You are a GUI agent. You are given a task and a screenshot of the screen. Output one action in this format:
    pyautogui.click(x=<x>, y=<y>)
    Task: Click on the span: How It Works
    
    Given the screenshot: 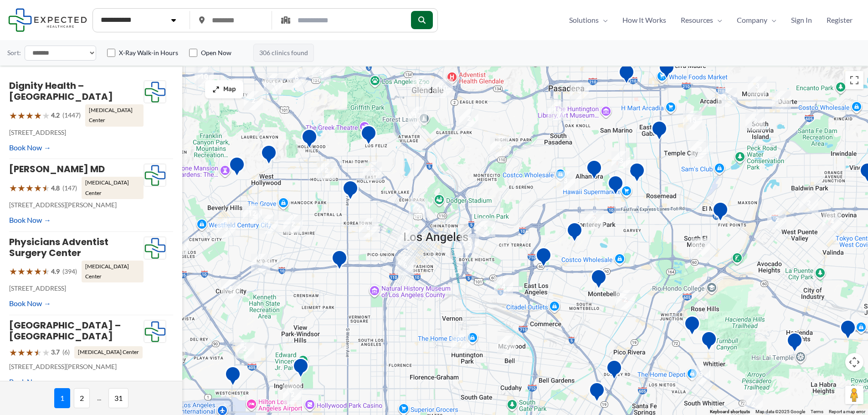 What is the action you would take?
    pyautogui.click(x=644, y=20)
    